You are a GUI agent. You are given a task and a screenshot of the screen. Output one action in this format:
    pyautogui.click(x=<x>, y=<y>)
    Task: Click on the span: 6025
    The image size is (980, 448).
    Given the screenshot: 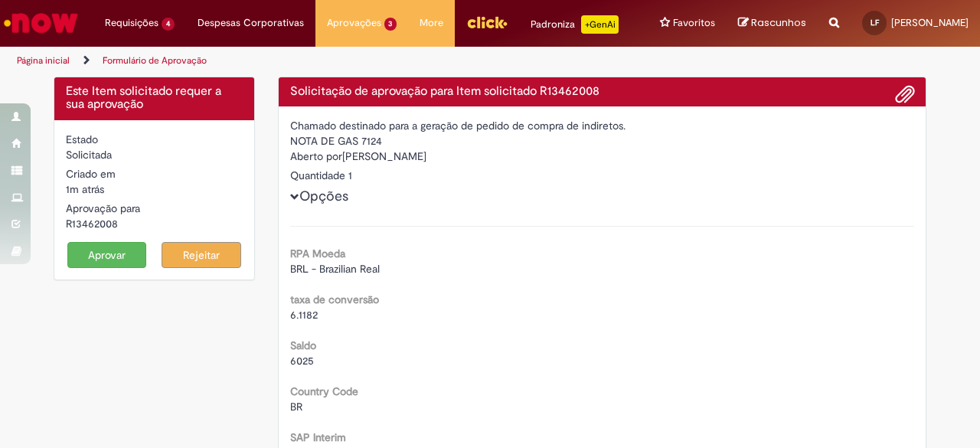 What is the action you would take?
    pyautogui.click(x=301, y=361)
    